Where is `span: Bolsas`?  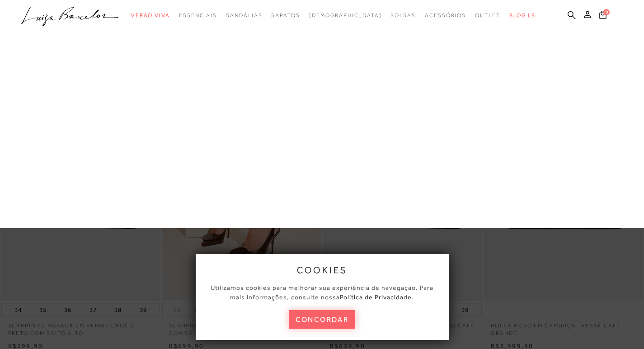 span: Bolsas is located at coordinates (403, 15).